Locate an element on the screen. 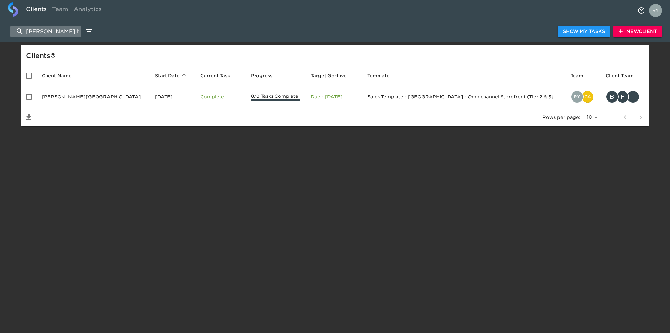  div: B is located at coordinates (612, 97).